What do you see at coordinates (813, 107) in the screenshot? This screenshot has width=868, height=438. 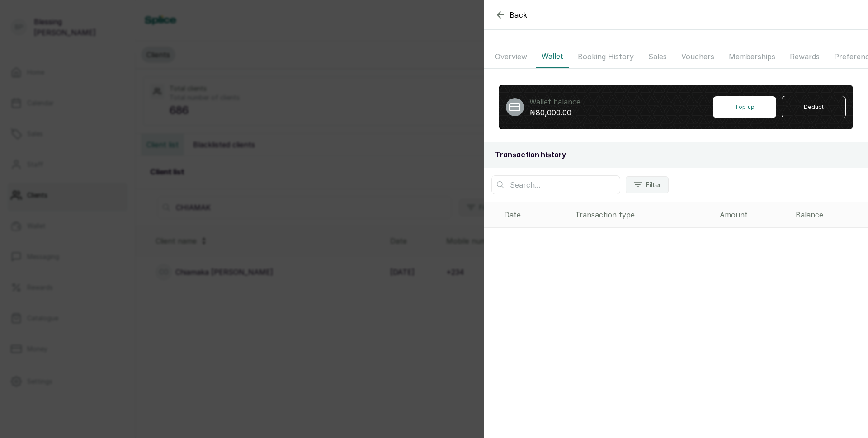 I see `button: Deduct` at bounding box center [813, 107].